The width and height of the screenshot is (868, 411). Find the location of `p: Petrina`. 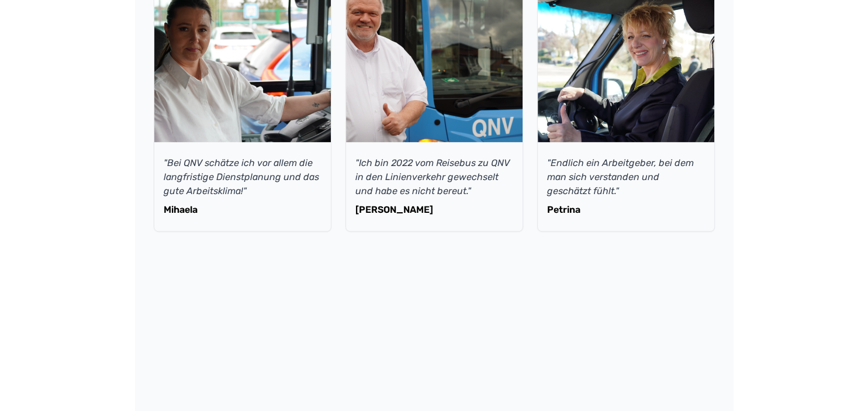

p: Petrina is located at coordinates (626, 209).